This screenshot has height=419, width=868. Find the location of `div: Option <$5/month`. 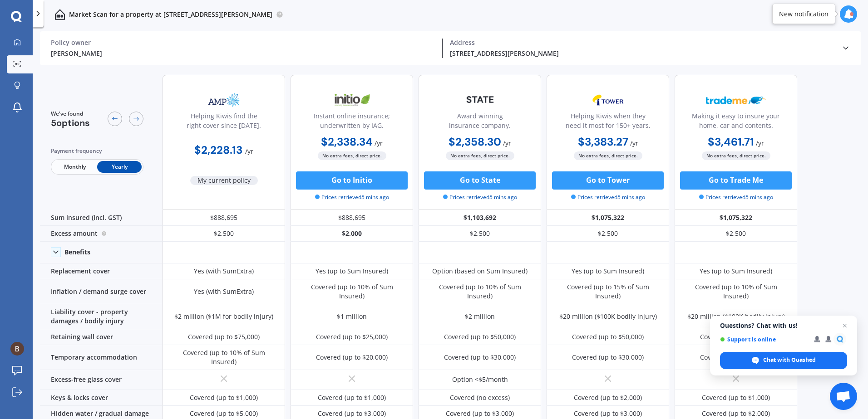

div: Option <$5/month is located at coordinates (480, 380).